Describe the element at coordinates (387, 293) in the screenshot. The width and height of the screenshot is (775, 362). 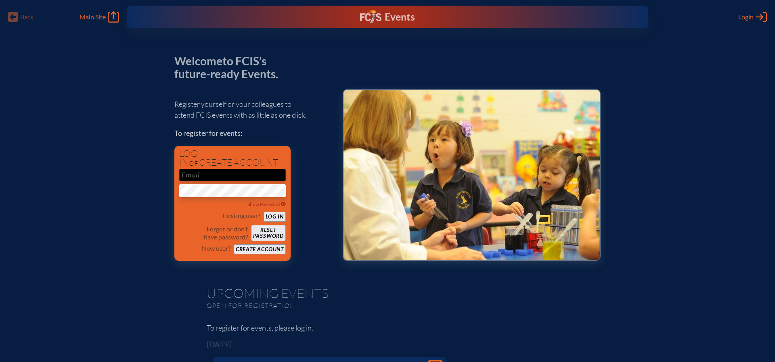
I see `h1: Upcoming Events` at that location.